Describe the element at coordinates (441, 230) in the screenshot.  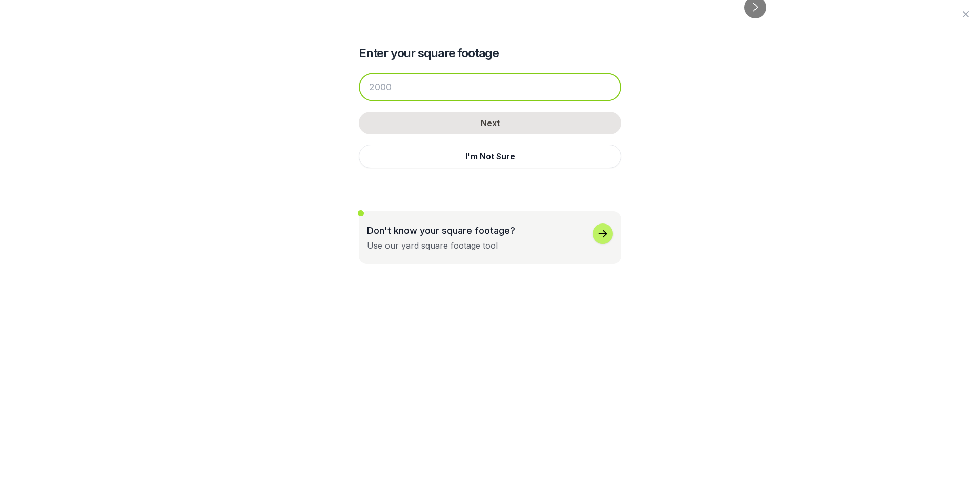
I see `p: Don't know your square footage?` at that location.